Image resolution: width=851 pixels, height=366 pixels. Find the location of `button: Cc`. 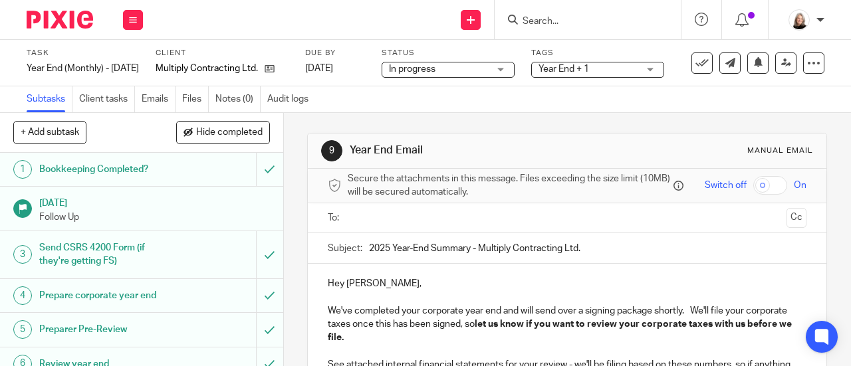

button: Cc is located at coordinates (797, 218).